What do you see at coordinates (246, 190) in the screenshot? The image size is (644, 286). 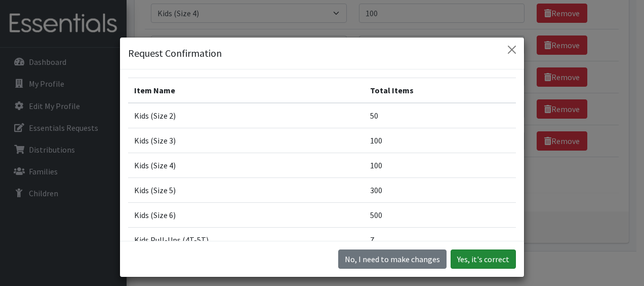 I see `td: Kids (Size 5)` at bounding box center [246, 190].